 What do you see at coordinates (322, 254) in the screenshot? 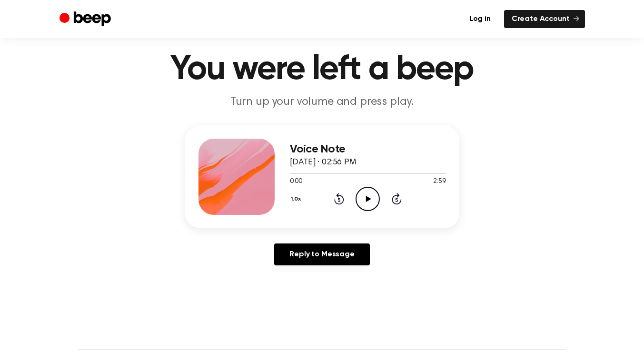
I see `a: Reply to Message` at bounding box center [322, 254].